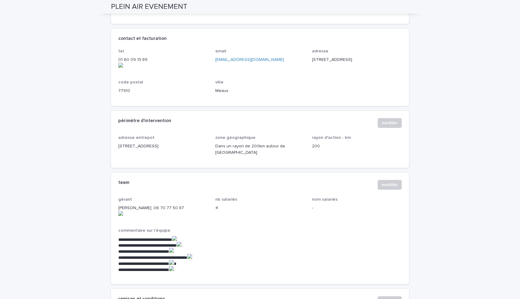 The height and width of the screenshot is (299, 520). I want to click on onoff-telecom-ce-phone-number-wrapper: 01 60 09 13 89, so click(133, 60).